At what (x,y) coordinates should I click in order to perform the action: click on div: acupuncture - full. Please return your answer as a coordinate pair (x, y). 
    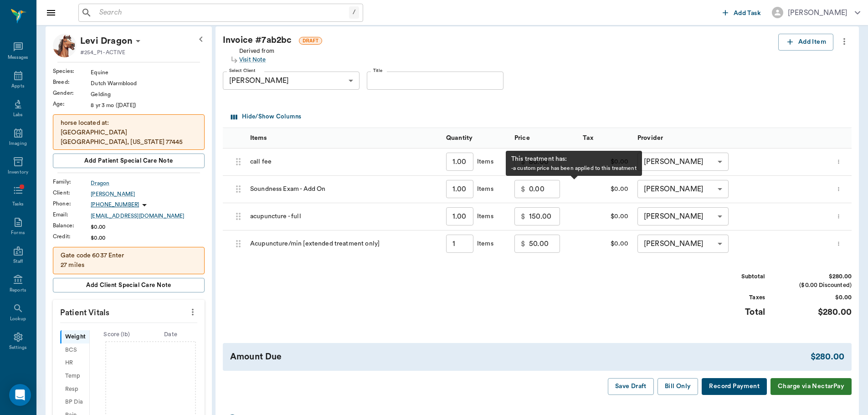
    Looking at the image, I should click on (344, 217).